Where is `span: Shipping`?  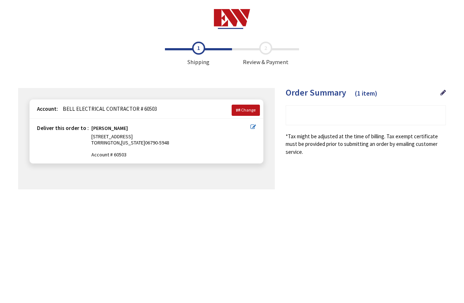
span: Shipping is located at coordinates (198, 54).